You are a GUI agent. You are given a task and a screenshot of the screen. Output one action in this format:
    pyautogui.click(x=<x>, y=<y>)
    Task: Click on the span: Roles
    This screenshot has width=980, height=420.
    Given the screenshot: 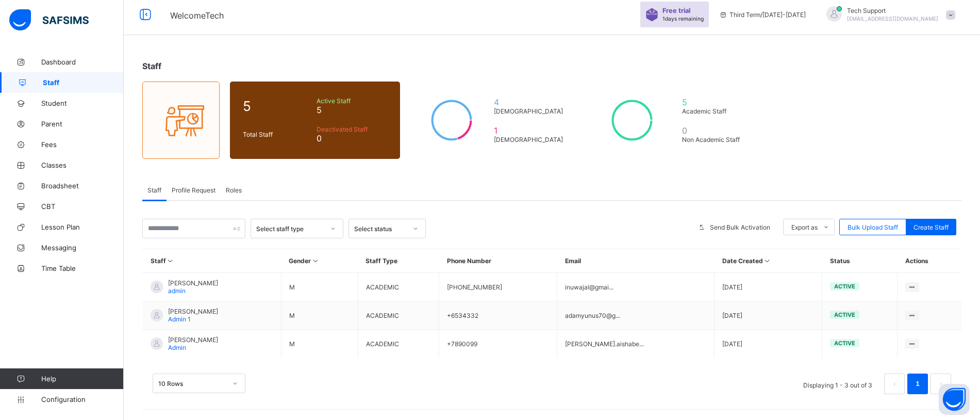 What is the action you would take?
    pyautogui.click(x=233, y=190)
    